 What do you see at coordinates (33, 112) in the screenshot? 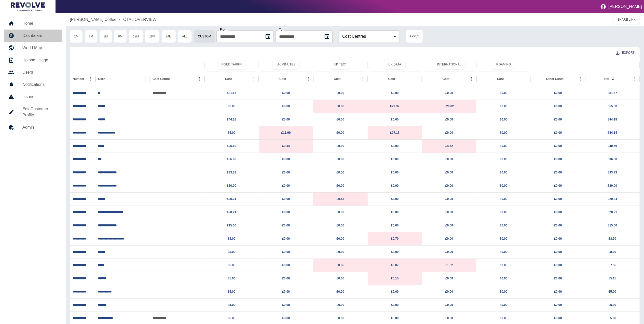
I see `a: Edit Customer Profile` at bounding box center [33, 112].